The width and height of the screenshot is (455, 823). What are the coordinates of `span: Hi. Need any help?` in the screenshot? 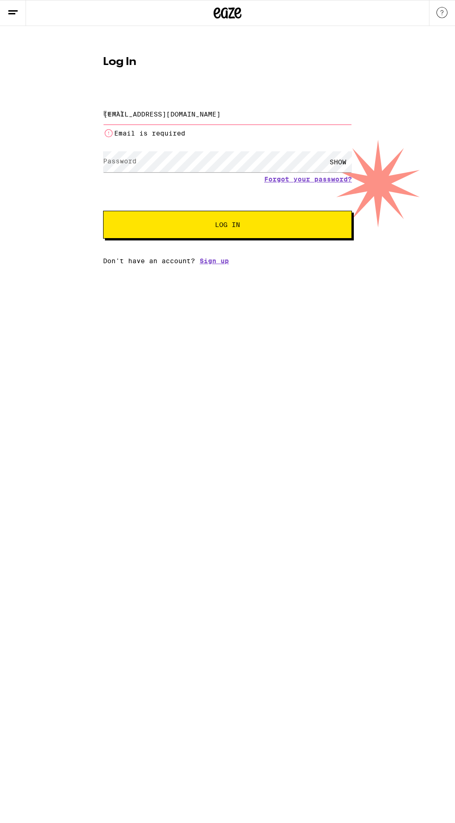 It's located at (36, 10).